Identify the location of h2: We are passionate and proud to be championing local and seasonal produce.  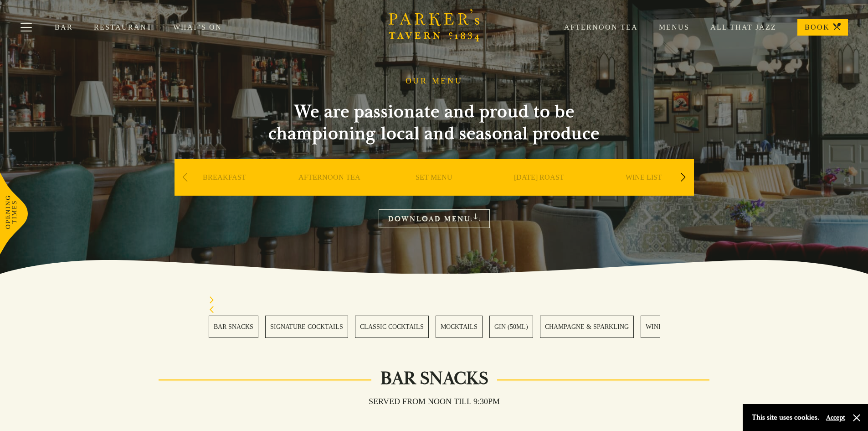
(434, 122).